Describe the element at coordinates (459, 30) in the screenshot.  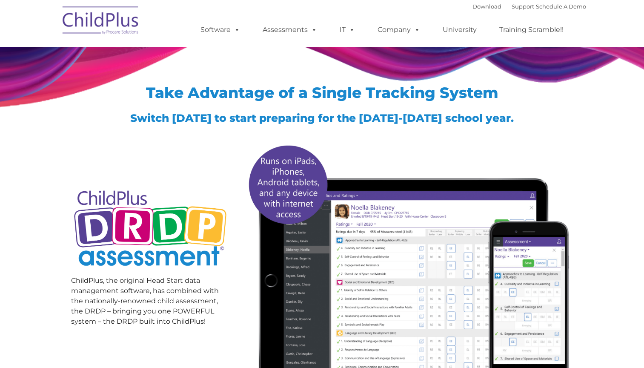
I see `a: University` at that location.